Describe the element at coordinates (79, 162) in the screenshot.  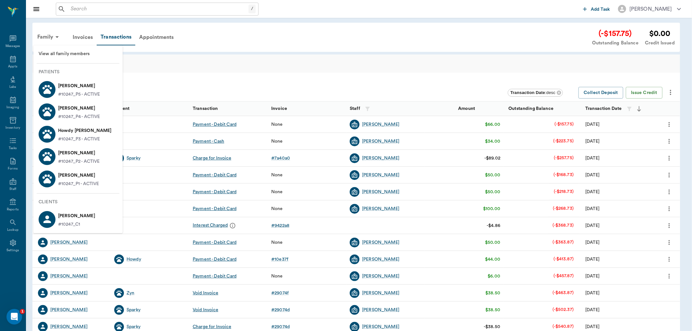
I see `p: #10247_P2 - ACTIVE` at that location.